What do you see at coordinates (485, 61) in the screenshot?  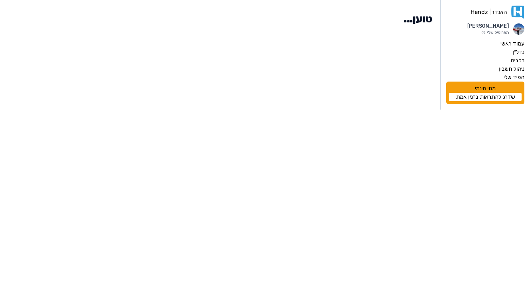 I see `a: רכבים` at bounding box center [485, 61].